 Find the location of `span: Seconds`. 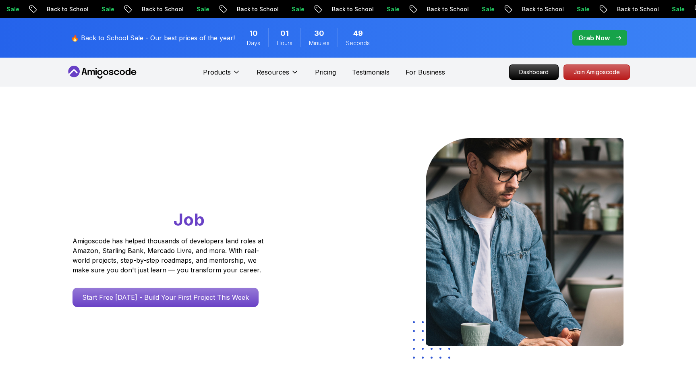

span: Seconds is located at coordinates (358, 43).